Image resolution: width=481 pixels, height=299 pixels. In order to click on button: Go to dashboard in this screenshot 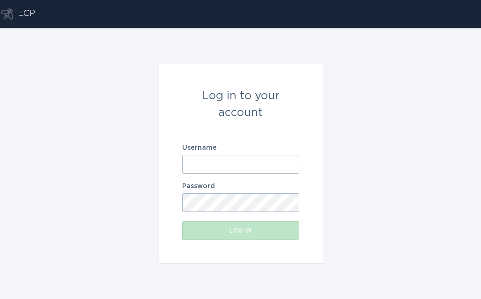, I will do `click(7, 14)`.